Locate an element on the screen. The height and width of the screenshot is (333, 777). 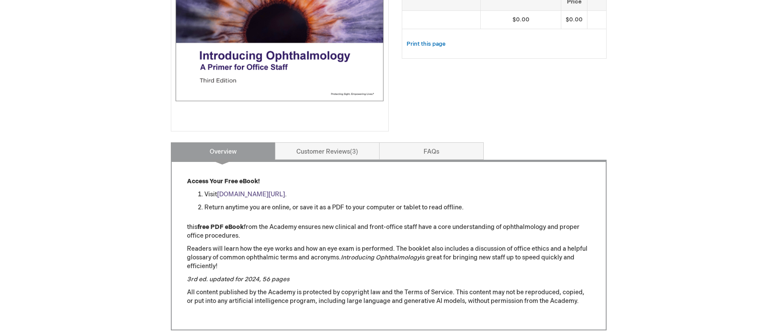
a: FAQs is located at coordinates (431, 151).